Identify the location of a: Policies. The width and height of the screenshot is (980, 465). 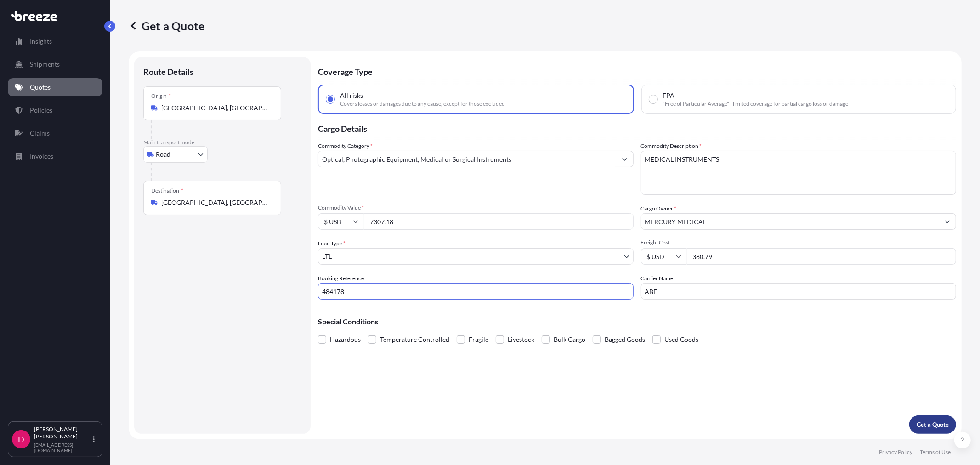
(55, 110).